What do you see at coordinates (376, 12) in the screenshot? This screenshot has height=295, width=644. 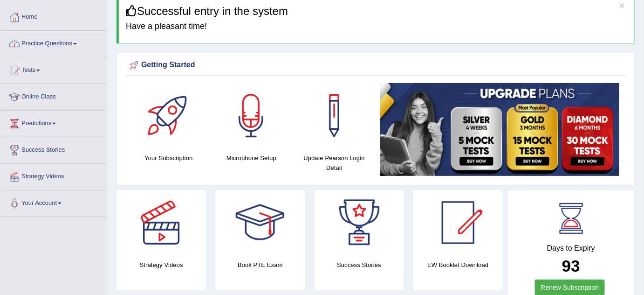 I see `h3: Successful entry in the system` at bounding box center [376, 12].